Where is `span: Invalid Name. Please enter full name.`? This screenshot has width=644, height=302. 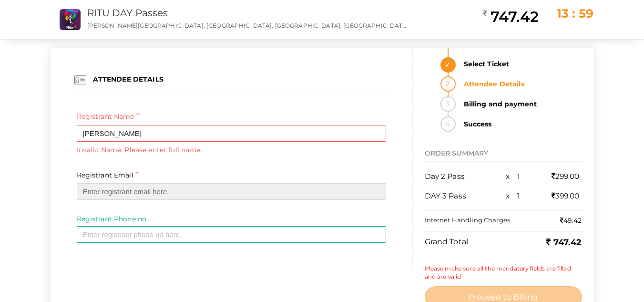 span: Invalid Name. Please enter full name. is located at coordinates (232, 150).